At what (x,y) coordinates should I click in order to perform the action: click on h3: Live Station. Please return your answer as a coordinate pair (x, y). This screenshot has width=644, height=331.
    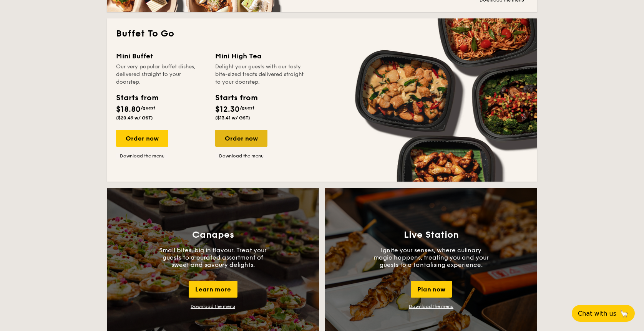
    Looking at the image, I should click on (431, 235).